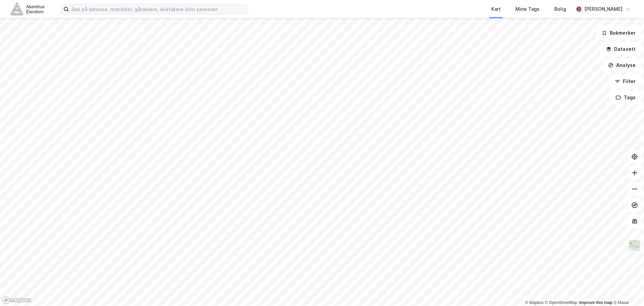 Image resolution: width=644 pixels, height=306 pixels. Describe the element at coordinates (625, 81) in the screenshot. I see `button: Filter` at that location.